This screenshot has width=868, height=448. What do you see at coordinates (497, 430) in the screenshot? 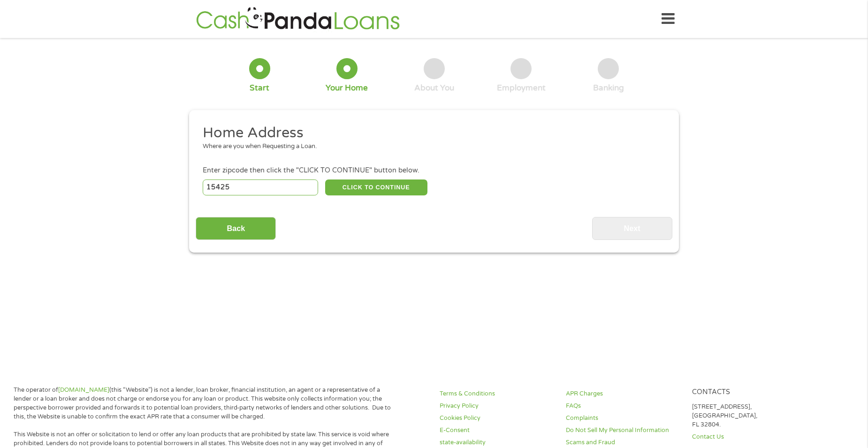
I see `a: E-Consent` at bounding box center [497, 430].